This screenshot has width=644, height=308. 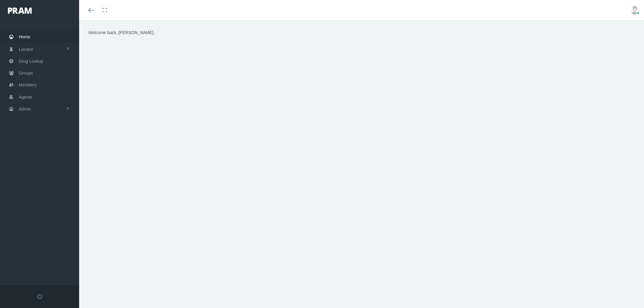 What do you see at coordinates (19, 11) in the screenshot?
I see `img: PRAM_20_x_78.png` at bounding box center [19, 11].